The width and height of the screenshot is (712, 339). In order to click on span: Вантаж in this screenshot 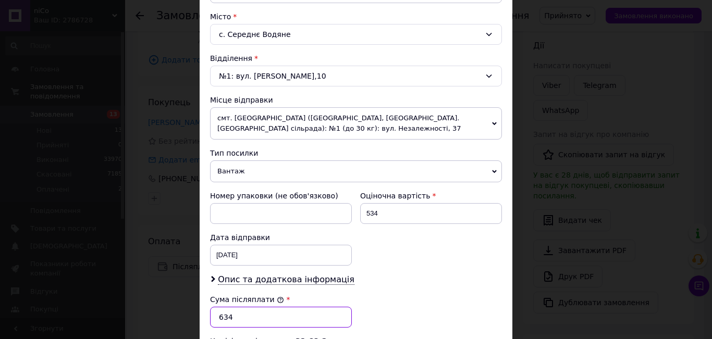, I will do `click(356, 171)`.